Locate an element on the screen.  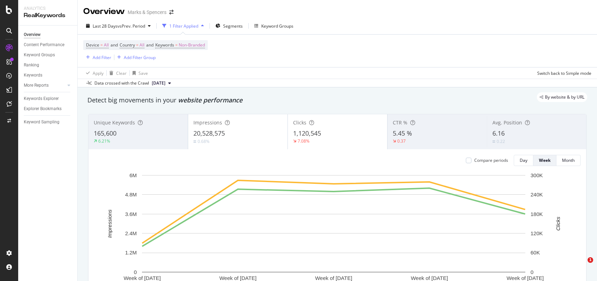
a: Keyword Sampling is located at coordinates (48, 122).